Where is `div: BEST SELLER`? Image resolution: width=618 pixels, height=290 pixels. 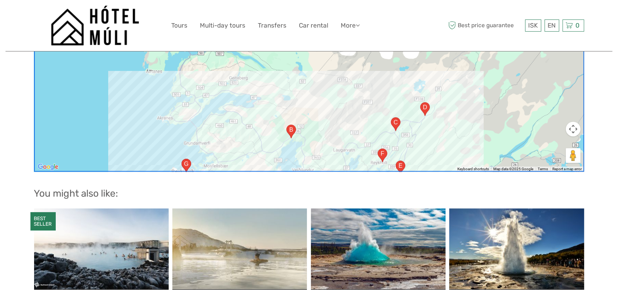 div: BEST SELLER is located at coordinates (43, 221).